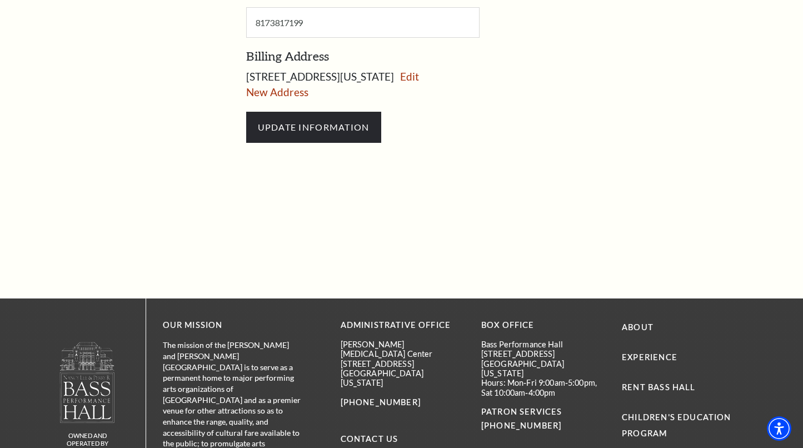  Describe the element at coordinates (659, 387) in the screenshot. I see `a: Rent Bass Hall` at that location.